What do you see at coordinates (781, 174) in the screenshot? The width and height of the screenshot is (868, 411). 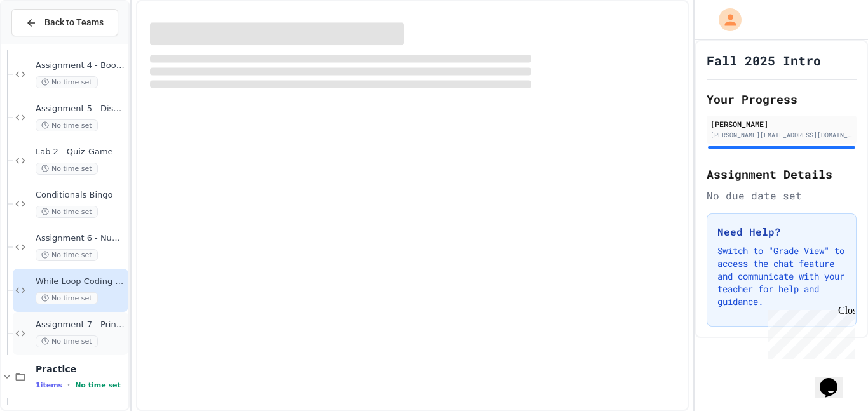 I see `h2: Assignment Details` at bounding box center [781, 174].